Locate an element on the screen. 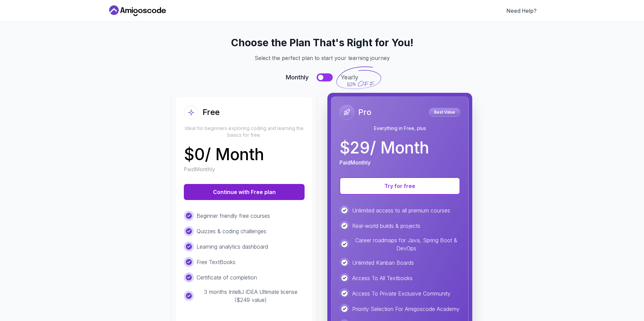 The height and width of the screenshot is (321, 644). p: Select the perfect plan to start your learning journey is located at coordinates (322, 58).